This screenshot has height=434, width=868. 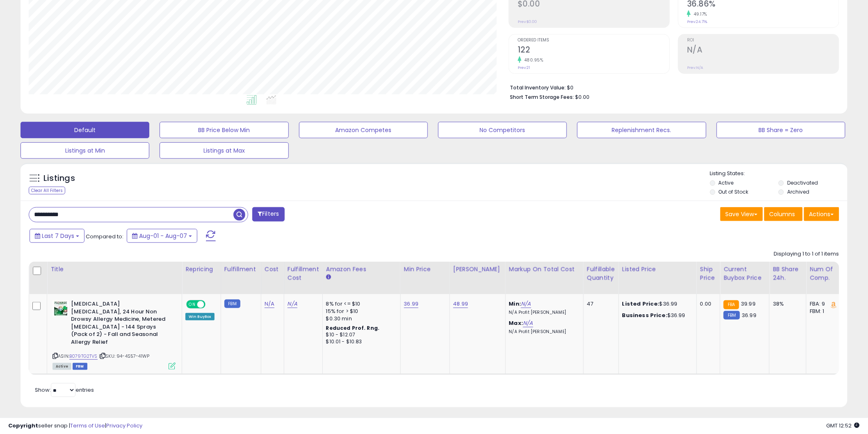 What do you see at coordinates (328, 278) in the screenshot?
I see `small: Amazon Fees.` at bounding box center [328, 278].